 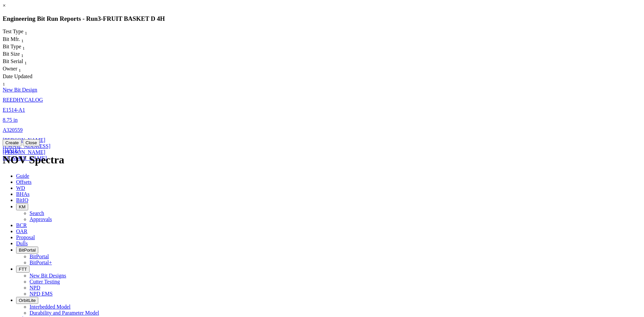 What do you see at coordinates (21, 32) in the screenshot?
I see `div: Test Type Sort None` at bounding box center [21, 32].